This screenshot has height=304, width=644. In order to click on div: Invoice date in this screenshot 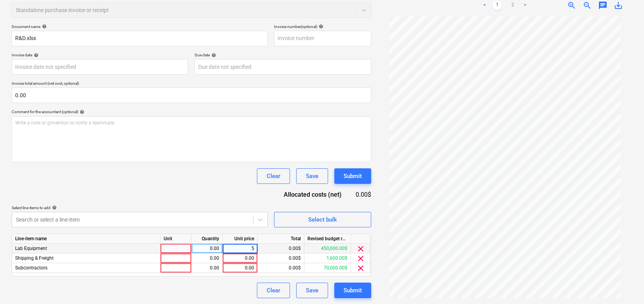, I will do `click(100, 55)`.